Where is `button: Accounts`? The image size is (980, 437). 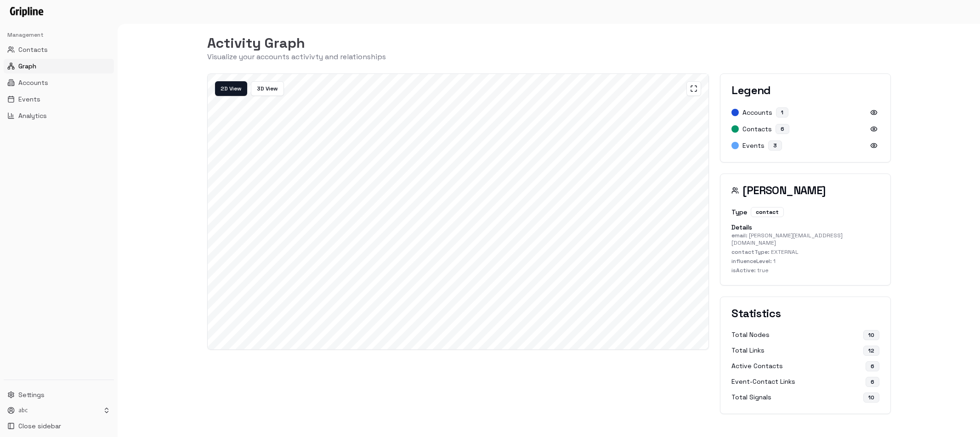
button: Accounts is located at coordinates (59, 83).